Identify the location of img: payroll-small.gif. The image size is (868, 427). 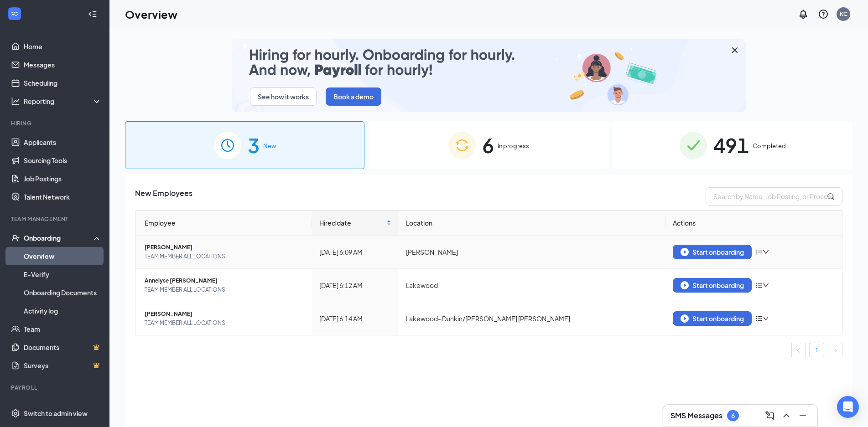
(489, 76).